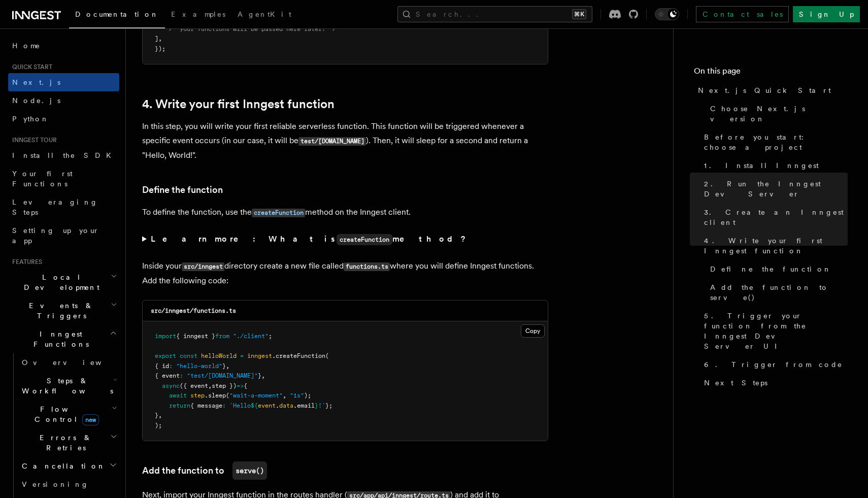  Describe the element at coordinates (69, 386) in the screenshot. I see `button: Steps & Workflows` at that location.